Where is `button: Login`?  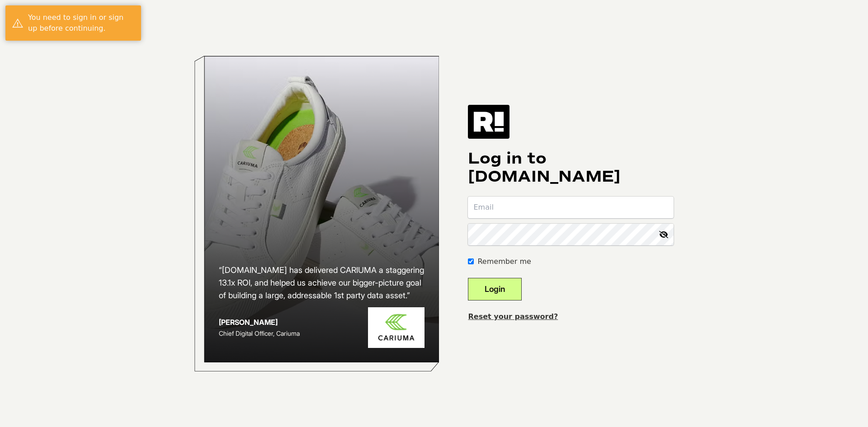
button: Login is located at coordinates (495, 289).